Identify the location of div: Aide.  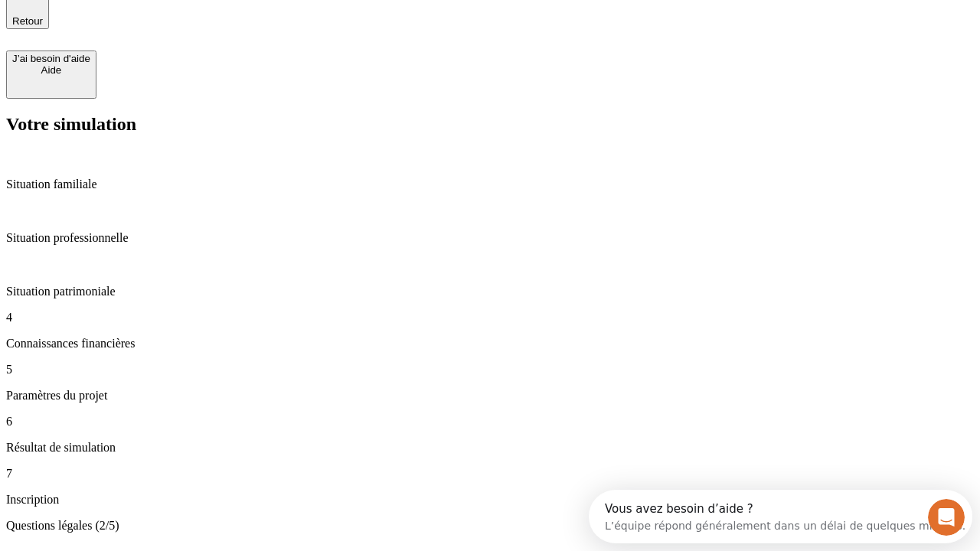
(52, 69).